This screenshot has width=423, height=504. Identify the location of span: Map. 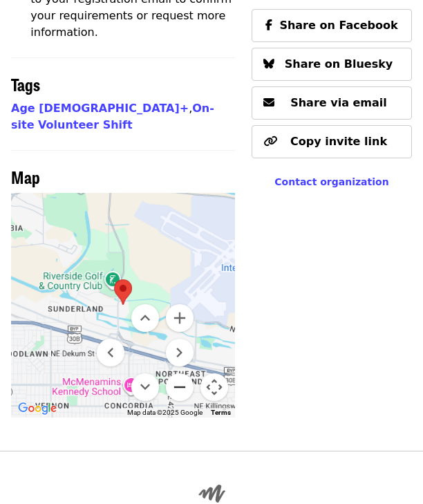
(25, 176).